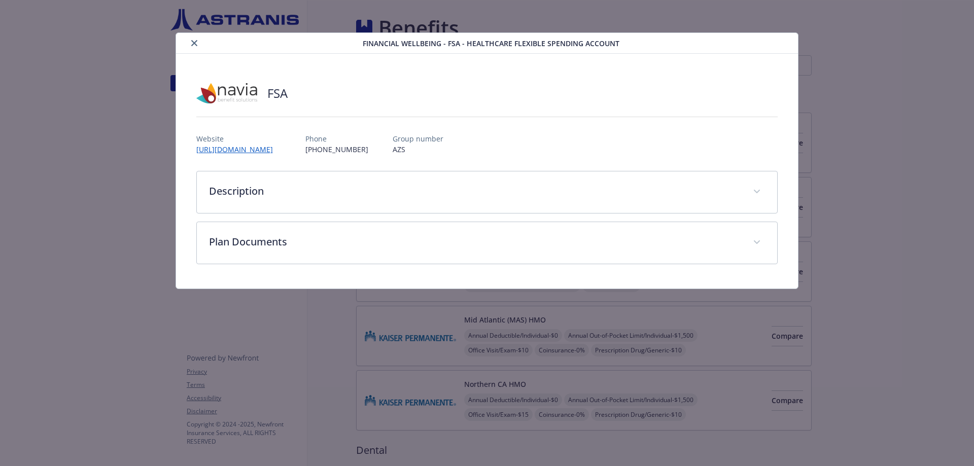  I want to click on p: Phone, so click(337, 138).